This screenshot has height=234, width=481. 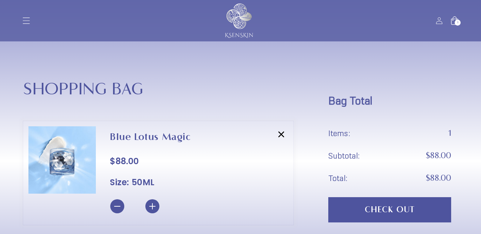 What do you see at coordinates (339, 133) in the screenshot?
I see `h2: Items:` at bounding box center [339, 133].